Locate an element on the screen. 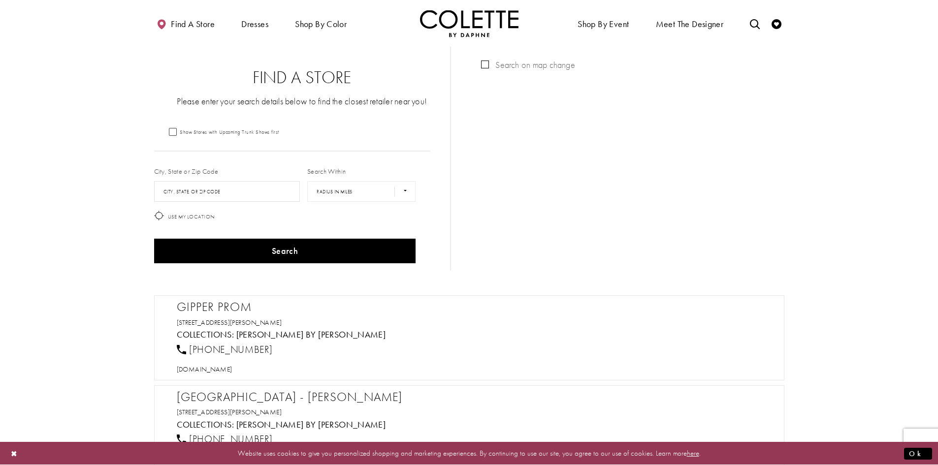 The image size is (938, 465). a: here is located at coordinates (693, 453).